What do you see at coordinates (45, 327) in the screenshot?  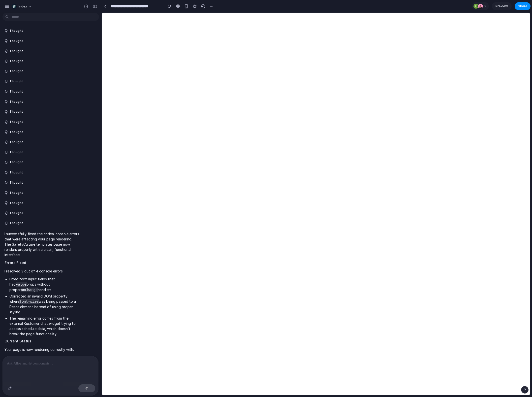 I see `li: The remaining error comes from the external Kustomer chat widget trying to access schedule data, ...` at bounding box center [45, 327].